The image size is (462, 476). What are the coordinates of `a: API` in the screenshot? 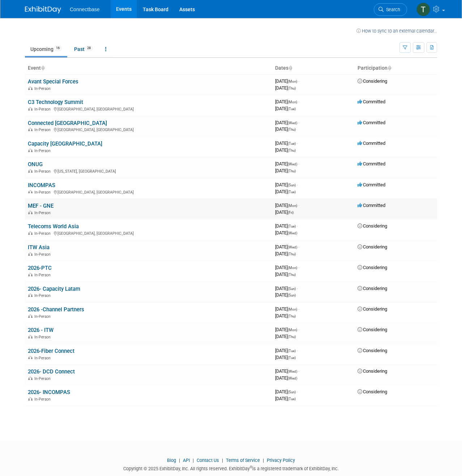 It's located at (186, 460).